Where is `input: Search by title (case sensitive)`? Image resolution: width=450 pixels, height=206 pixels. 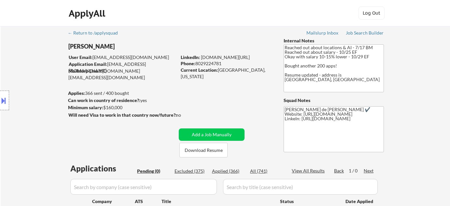
input: Search by title (case sensitive) is located at coordinates (300, 187).